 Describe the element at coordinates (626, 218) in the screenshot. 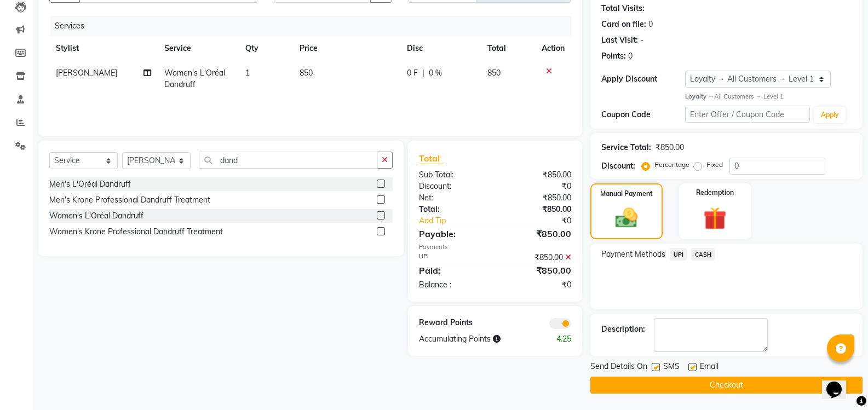

I see `img: _cash.svg` at that location.